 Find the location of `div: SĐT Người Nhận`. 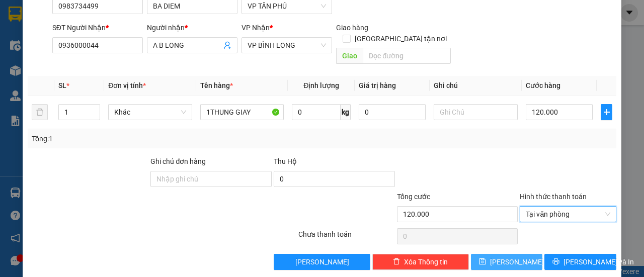

div: SĐT Người Nhận is located at coordinates (98, 28).